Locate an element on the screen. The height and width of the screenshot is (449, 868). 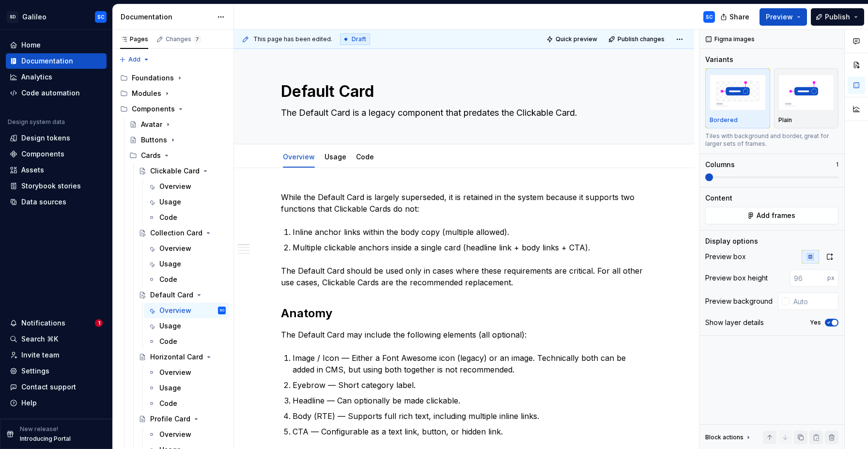
div: Assets is located at coordinates (33, 170).